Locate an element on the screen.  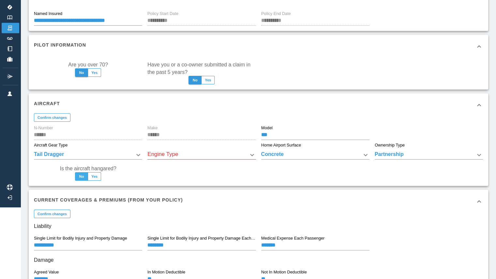
label: Model is located at coordinates (267, 128).